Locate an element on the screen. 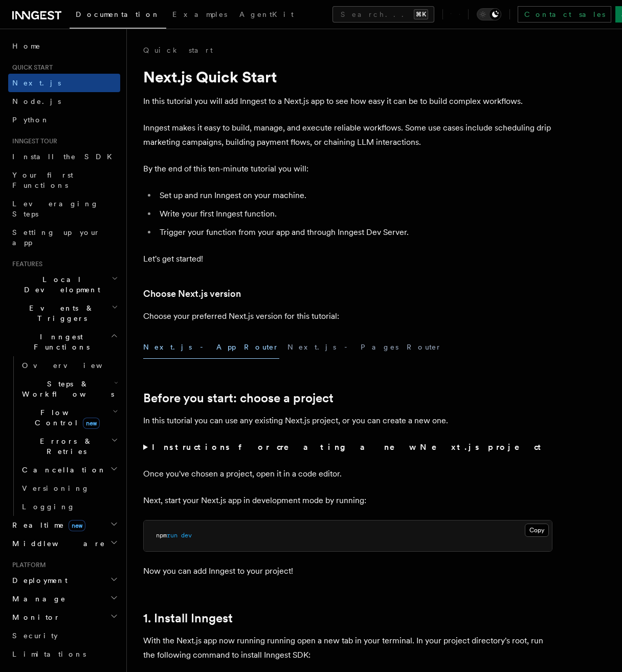 This screenshot has height=672, width=622. button: Next.js - Pages Router is located at coordinates (364, 347).